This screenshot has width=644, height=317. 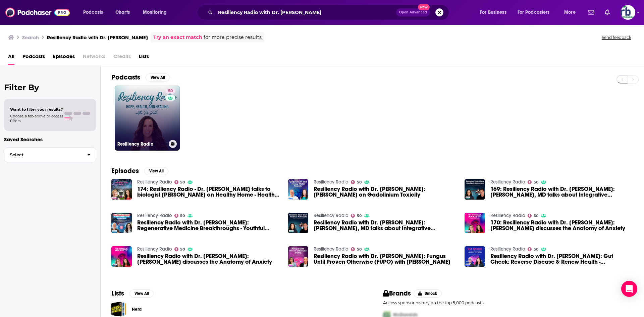 I want to click on button: Unlock, so click(x=428, y=294).